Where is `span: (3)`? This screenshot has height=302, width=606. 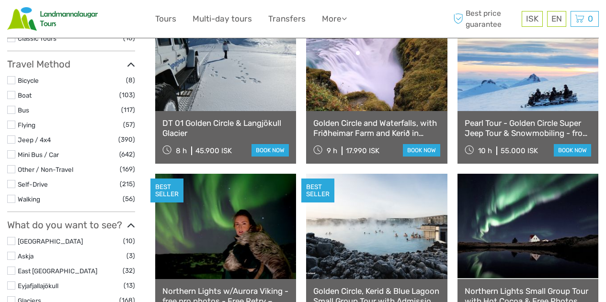 span: (3) is located at coordinates (131, 256).